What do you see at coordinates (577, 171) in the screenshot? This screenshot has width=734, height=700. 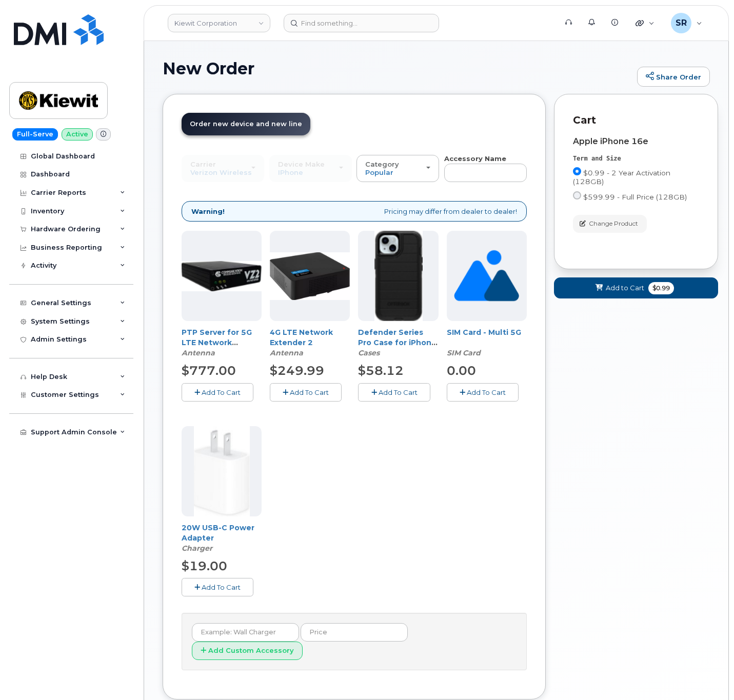 I see `input: $0.99 - 2 Year Activation (128GB)` at bounding box center [577, 171].